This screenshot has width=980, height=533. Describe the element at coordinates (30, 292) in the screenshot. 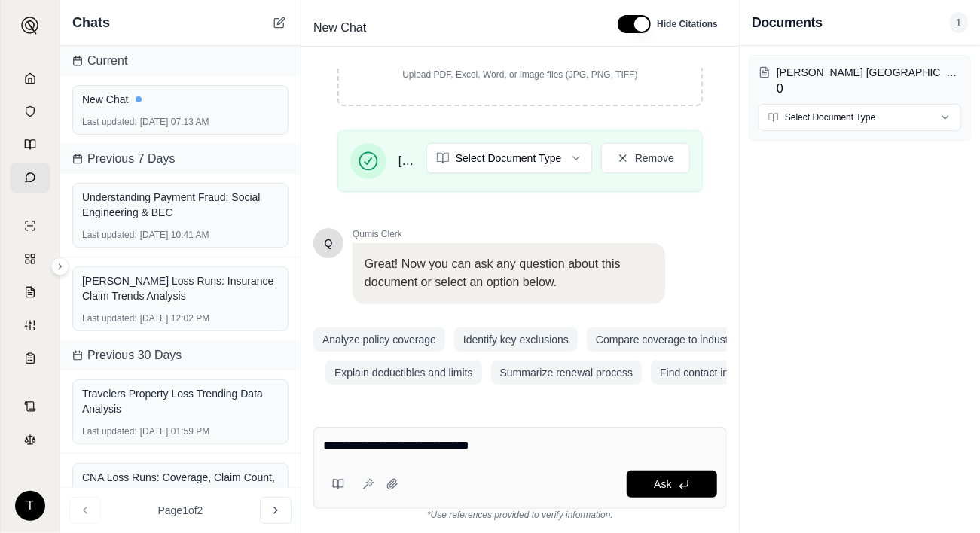

I see `a: Claim Coverage` at that location.